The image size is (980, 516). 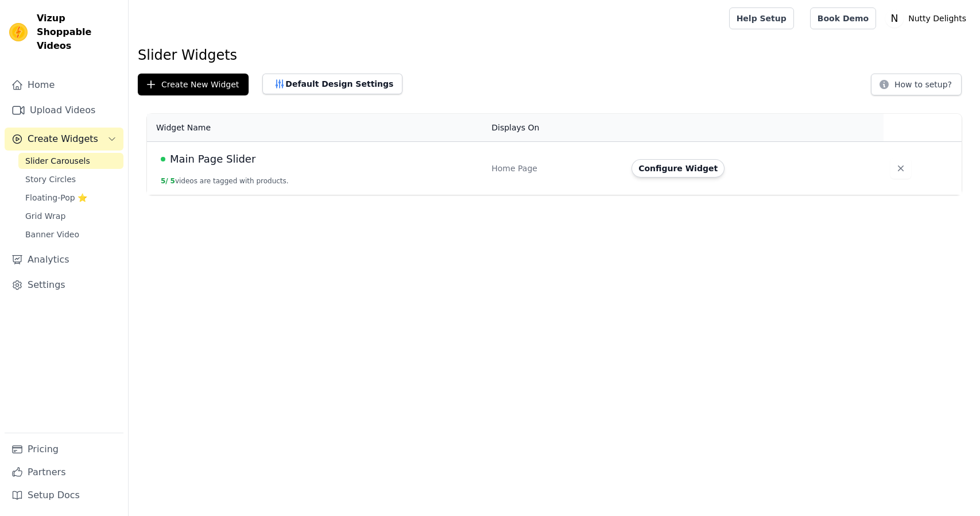 What do you see at coordinates (164, 181) in the screenshot?
I see `span: 5 /` at bounding box center [164, 181].